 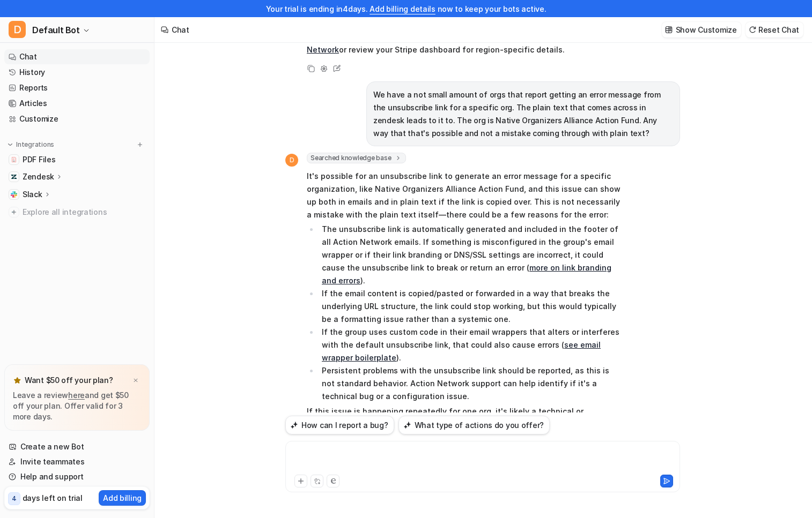 I want to click on span: Default Bot, so click(x=55, y=30).